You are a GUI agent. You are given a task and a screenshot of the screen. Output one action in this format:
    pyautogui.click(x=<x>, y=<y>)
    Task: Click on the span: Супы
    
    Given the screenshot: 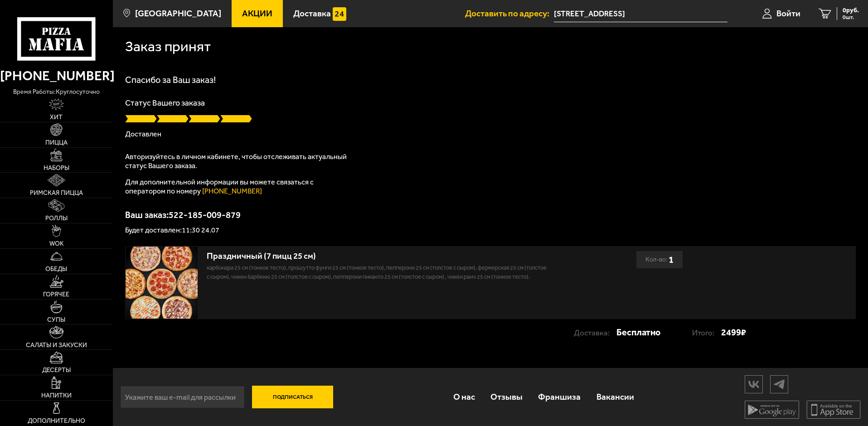 What is the action you would take?
    pyautogui.click(x=57, y=320)
    